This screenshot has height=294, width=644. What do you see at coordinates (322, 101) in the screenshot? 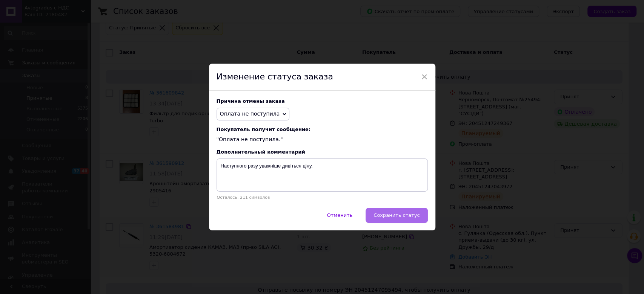
I see `div: Причина отмены заказа` at bounding box center [322, 101].